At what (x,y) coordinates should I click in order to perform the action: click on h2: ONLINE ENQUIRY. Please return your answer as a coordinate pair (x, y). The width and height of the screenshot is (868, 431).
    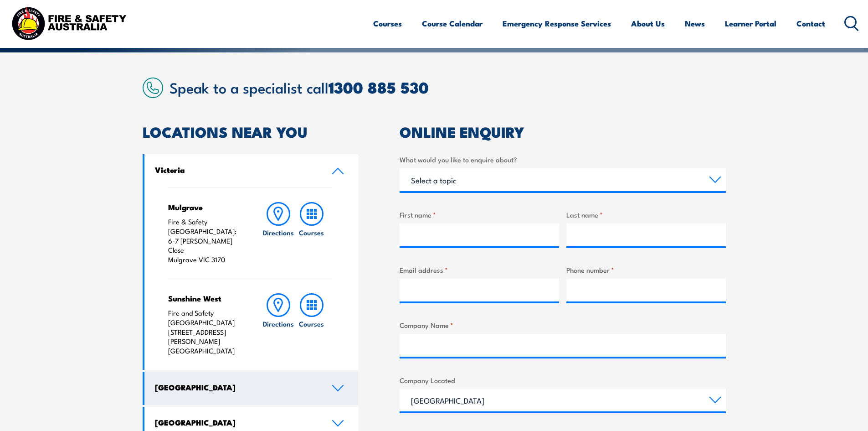
    Looking at the image, I should click on (563, 131).